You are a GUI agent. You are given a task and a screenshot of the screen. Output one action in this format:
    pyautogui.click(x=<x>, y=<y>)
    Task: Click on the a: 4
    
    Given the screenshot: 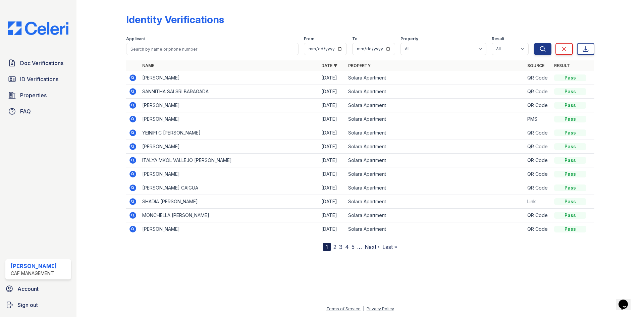 What is the action you would take?
    pyautogui.click(x=347, y=247)
    